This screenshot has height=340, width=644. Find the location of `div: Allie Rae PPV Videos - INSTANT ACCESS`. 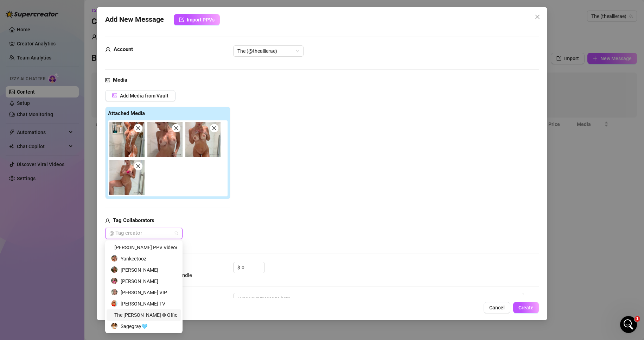

div: Allie Rae PPV Videos - INSTANT ACCESS is located at coordinates (144, 247).